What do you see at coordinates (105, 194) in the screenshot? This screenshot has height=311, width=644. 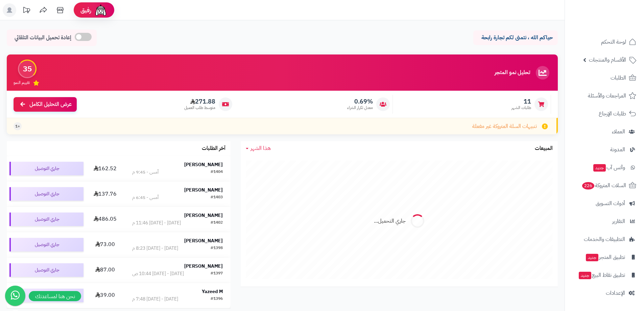 I see `td: 137.76` at bounding box center [105, 194].